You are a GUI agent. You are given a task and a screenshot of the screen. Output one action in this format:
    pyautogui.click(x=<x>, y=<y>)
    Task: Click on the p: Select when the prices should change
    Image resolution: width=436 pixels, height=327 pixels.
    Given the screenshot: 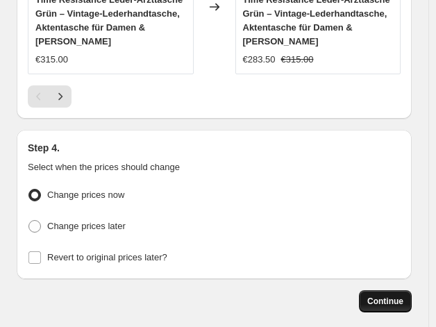 What is the action you would take?
    pyautogui.click(x=214, y=167)
    